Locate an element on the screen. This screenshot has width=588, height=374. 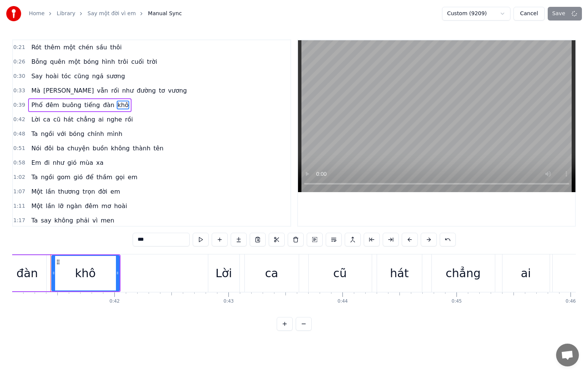
a: Library is located at coordinates (66, 13).